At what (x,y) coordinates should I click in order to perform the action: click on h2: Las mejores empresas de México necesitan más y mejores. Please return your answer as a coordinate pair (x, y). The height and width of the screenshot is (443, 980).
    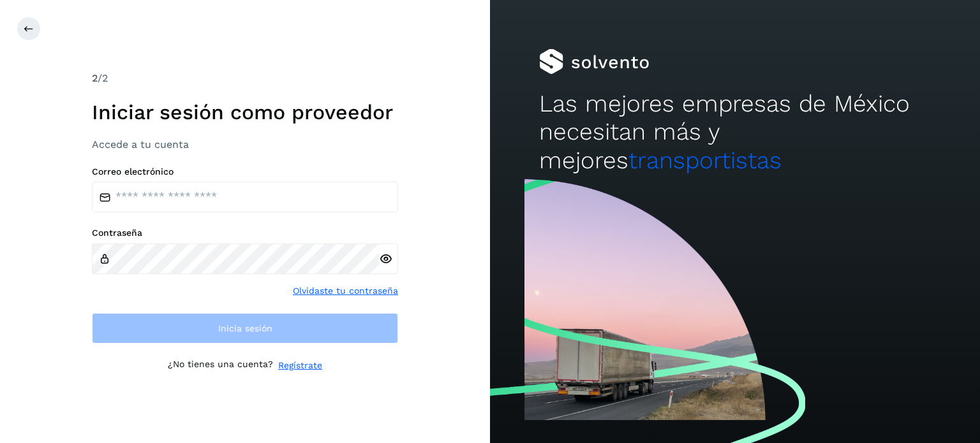
    Looking at the image, I should click on (735, 132).